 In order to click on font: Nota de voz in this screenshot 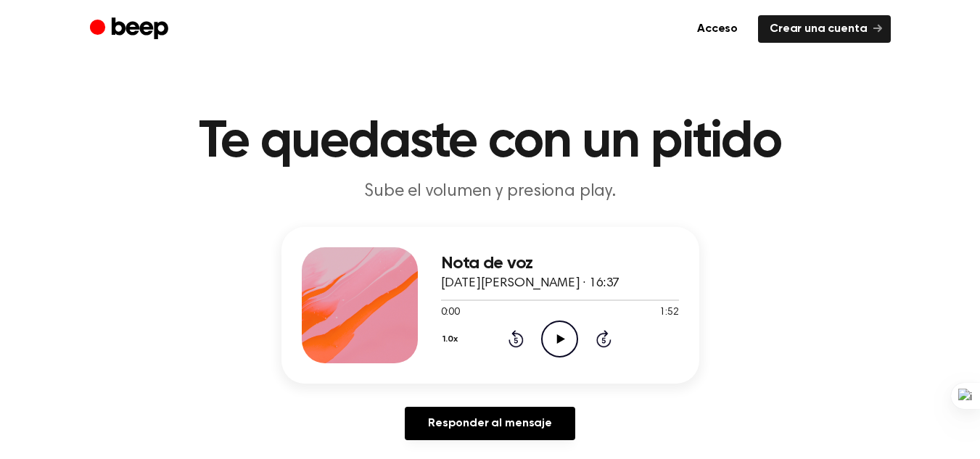, I will do `click(486, 263)`.